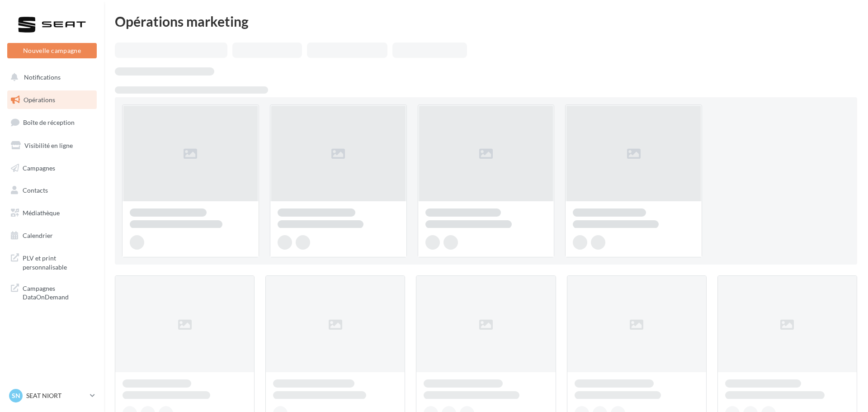  What do you see at coordinates (58, 292) in the screenshot?
I see `span: Campagnes DataOnDemand` at bounding box center [58, 292].